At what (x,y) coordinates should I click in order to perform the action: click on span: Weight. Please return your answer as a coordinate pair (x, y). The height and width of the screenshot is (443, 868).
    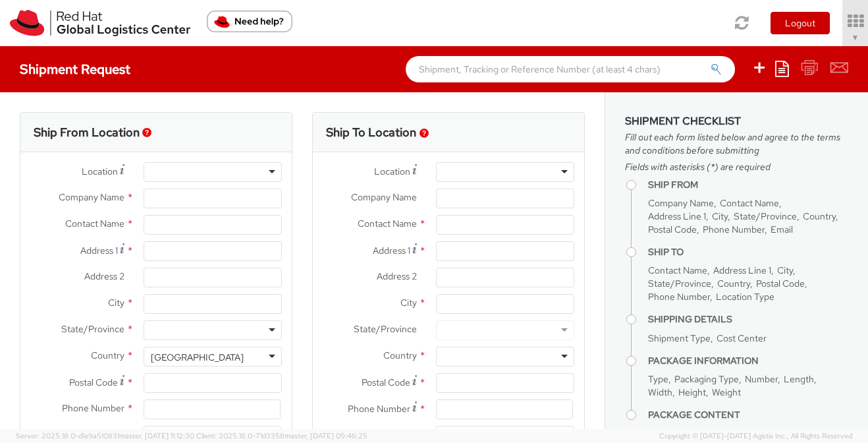
    Looking at the image, I should click on (727, 392).